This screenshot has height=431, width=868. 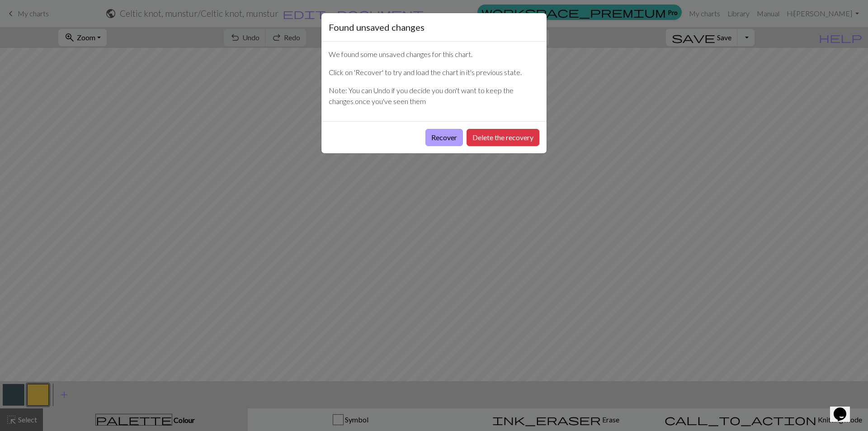 I want to click on button: Recover, so click(x=444, y=137).